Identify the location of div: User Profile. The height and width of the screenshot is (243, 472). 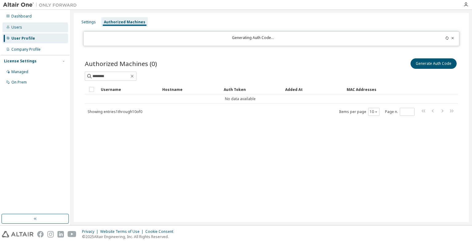
(23, 38).